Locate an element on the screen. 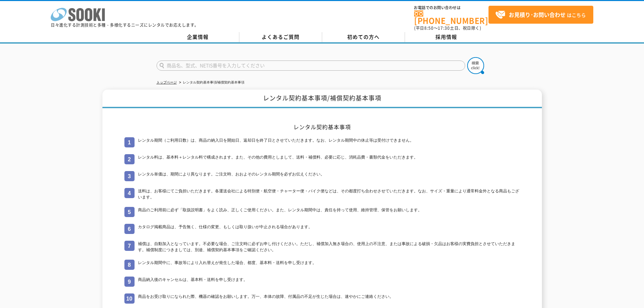 The width and height of the screenshot is (644, 308). li: 商品納入後のキャンセルは、基本料・送料を申し受けます。 is located at coordinates (322, 282).